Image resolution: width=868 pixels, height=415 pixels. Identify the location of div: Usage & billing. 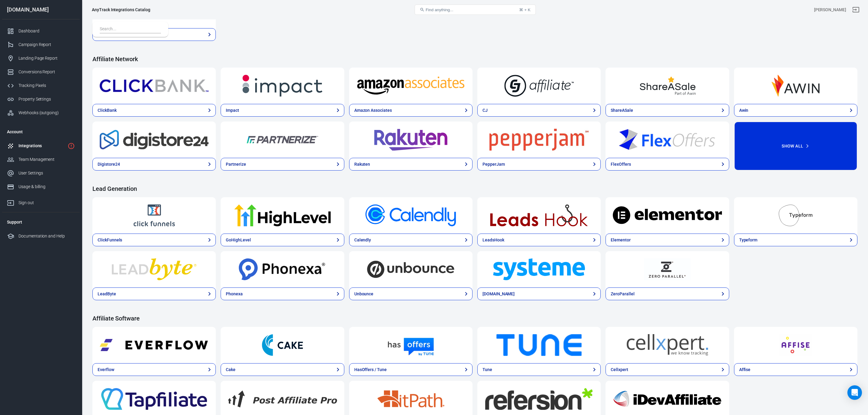
(47, 186).